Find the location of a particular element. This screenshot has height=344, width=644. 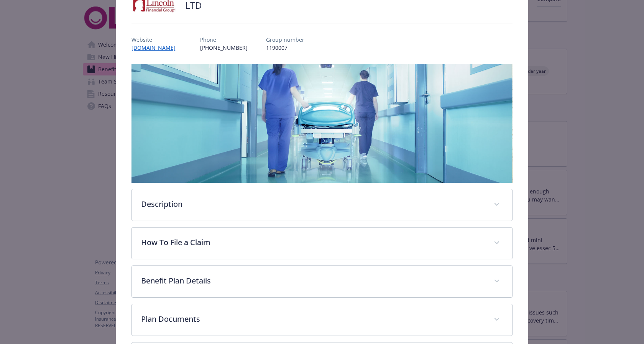

p: Benefit Plan Details is located at coordinates (313, 281).